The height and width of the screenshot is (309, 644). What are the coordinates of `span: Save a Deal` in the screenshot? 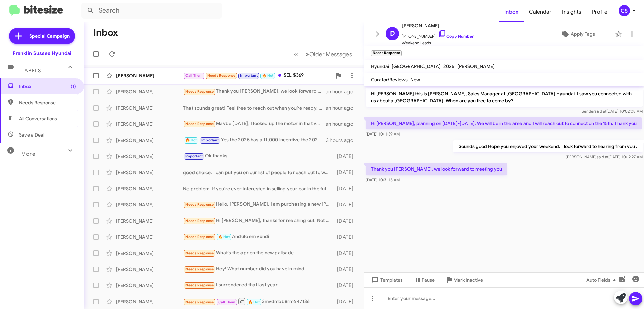 It's located at (32, 135).